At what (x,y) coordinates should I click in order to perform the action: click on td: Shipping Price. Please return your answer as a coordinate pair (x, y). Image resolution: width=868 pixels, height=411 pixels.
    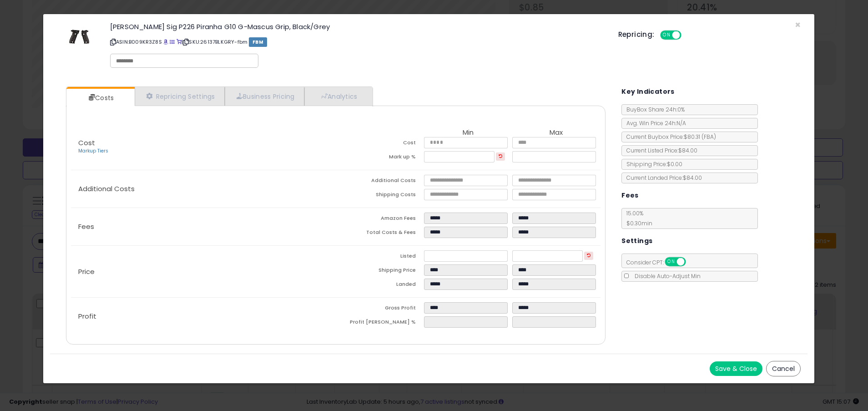
    Looking at the image, I should click on (380, 271).